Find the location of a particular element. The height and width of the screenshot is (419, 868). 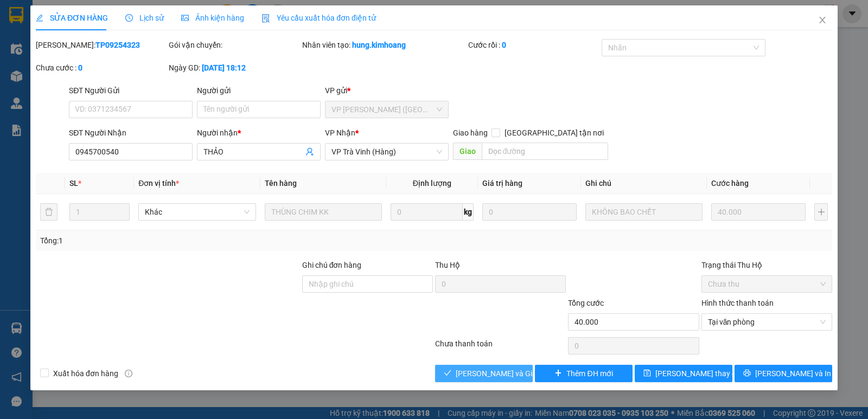

span: Tại văn phòng is located at coordinates (767, 322).